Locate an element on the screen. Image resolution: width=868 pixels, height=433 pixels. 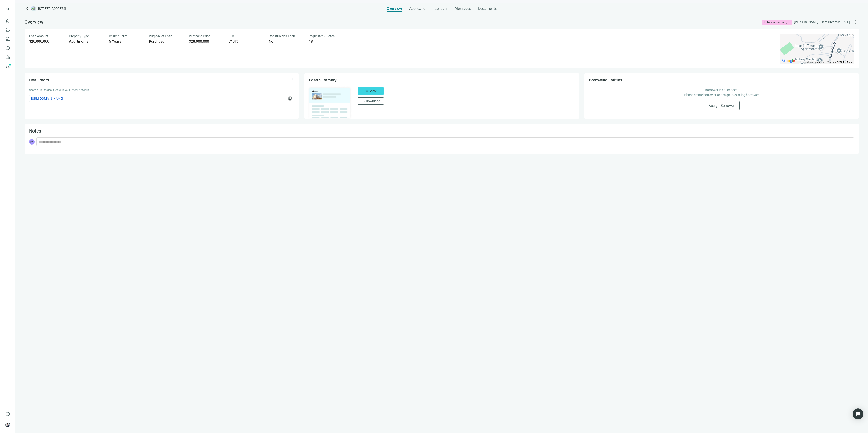
div: 18 is located at coordinates (326, 42).